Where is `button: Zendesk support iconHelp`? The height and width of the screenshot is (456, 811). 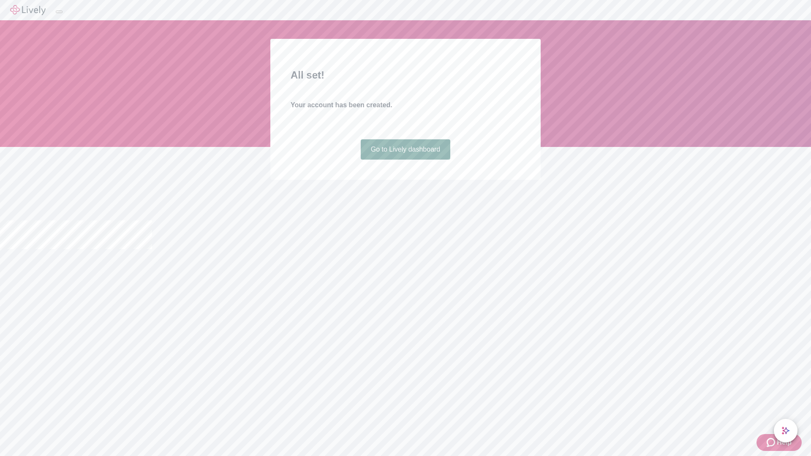 button: Zendesk support iconHelp is located at coordinates (779, 443).